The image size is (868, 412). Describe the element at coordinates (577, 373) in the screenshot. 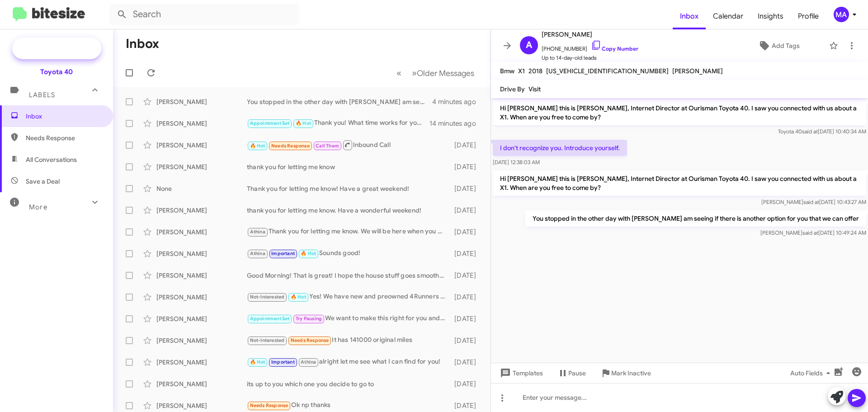

I see `span: Pause` at that location.